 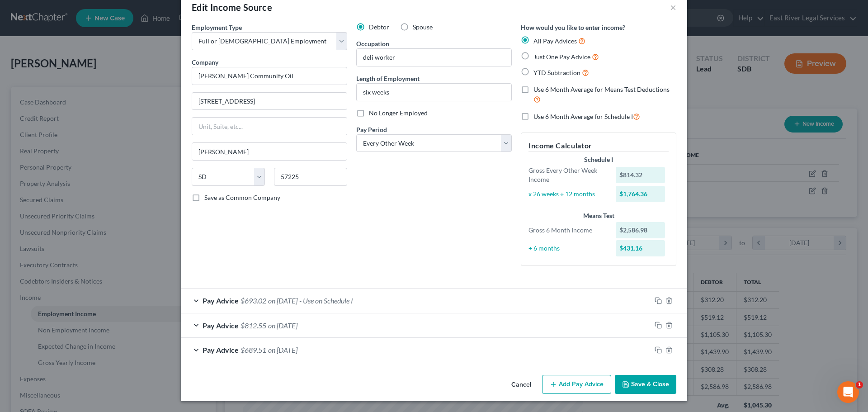 I want to click on input: Search company by name..., so click(x=269, y=76).